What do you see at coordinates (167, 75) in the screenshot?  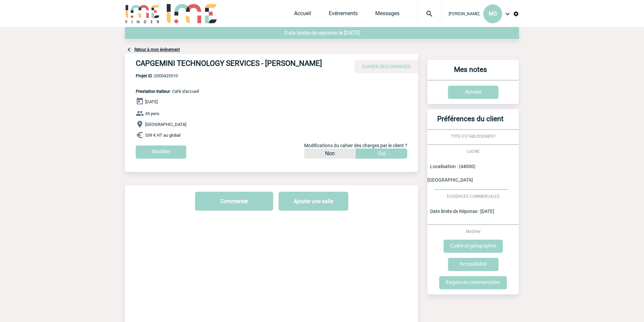 I see `span: 2000425510` at bounding box center [167, 75].